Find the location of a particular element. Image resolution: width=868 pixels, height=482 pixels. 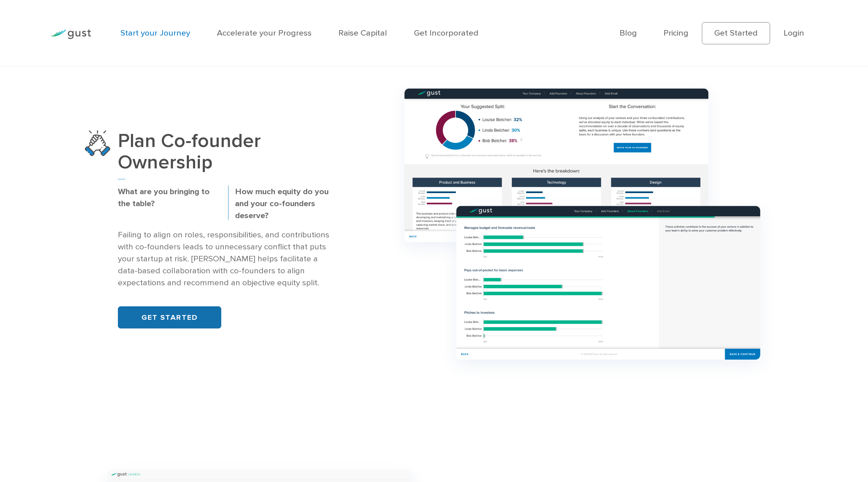

a: Start your Journey is located at coordinates (155, 33).